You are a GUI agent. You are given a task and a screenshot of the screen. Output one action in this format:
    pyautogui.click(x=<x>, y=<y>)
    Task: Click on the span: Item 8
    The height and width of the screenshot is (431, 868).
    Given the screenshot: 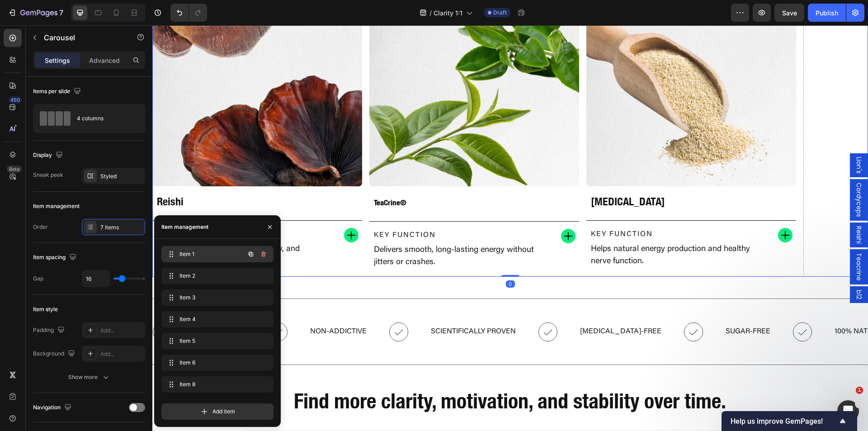 What is the action you would take?
    pyautogui.click(x=215, y=385)
    